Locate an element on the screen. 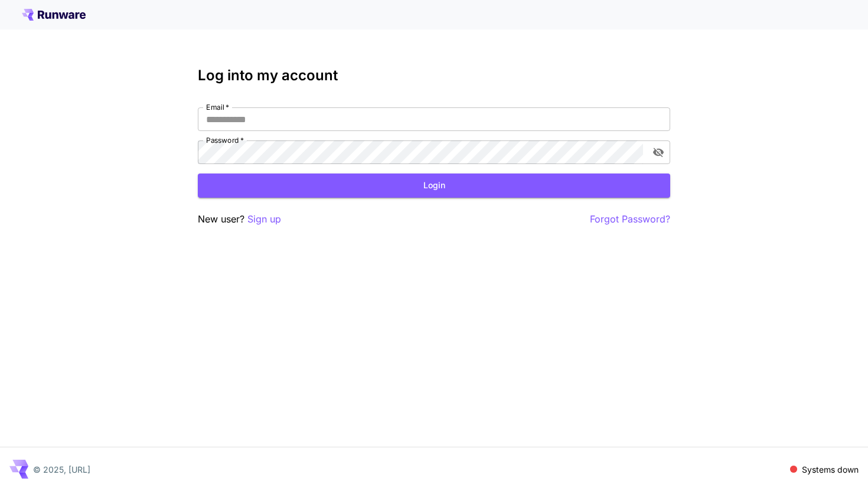 This screenshot has width=868, height=491. button: Forgot Password? is located at coordinates (630, 219).